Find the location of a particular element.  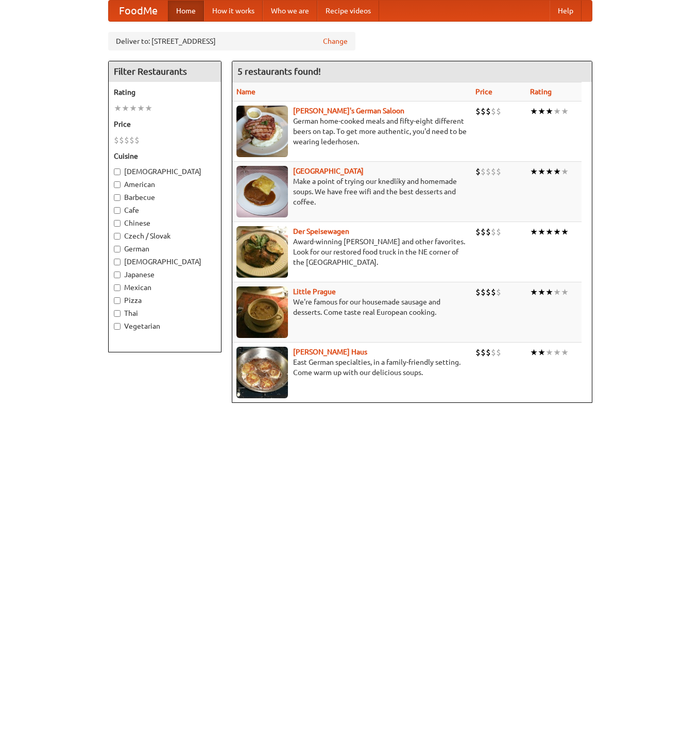

a: Change is located at coordinates (335, 41).